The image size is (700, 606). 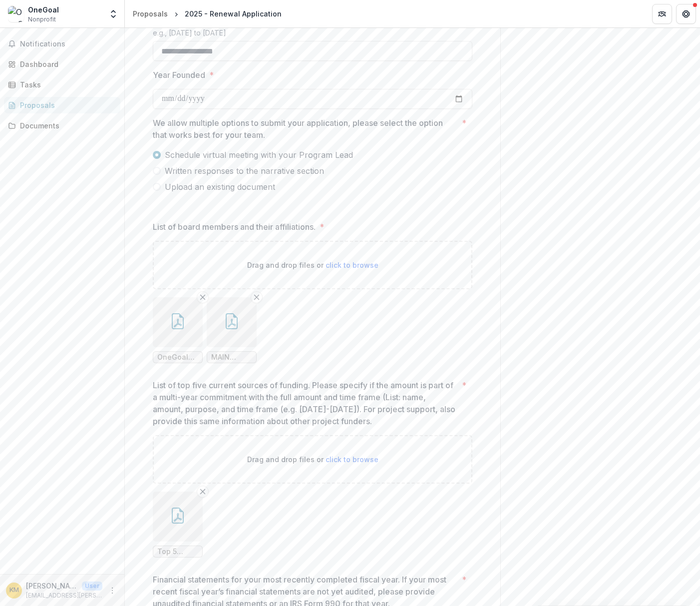 I want to click on div: Remove FileTop 5 Current Sources of Funding.pdf, so click(x=178, y=525).